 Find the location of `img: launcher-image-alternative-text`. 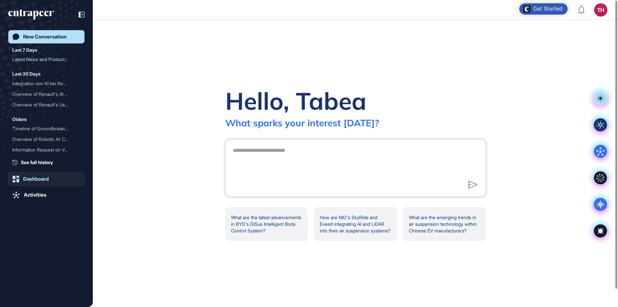

img: launcher-image-alternative-text is located at coordinates (527, 9).